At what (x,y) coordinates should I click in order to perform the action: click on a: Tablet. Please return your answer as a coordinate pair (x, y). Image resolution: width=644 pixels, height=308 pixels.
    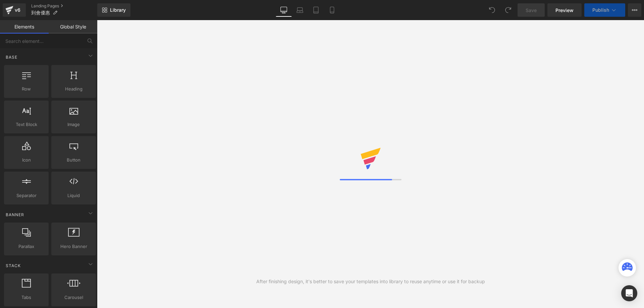
    Looking at the image, I should click on (316, 10).